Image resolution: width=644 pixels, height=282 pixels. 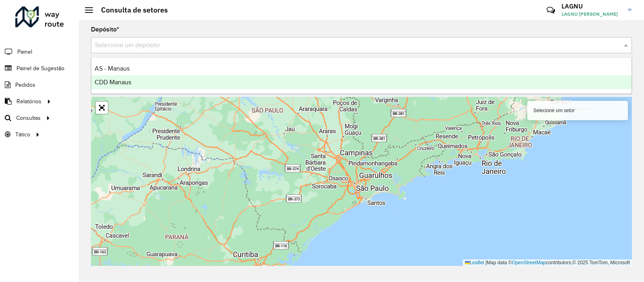 What do you see at coordinates (529, 263) in the screenshot?
I see `a: OpenStreetMap` at bounding box center [529, 263].